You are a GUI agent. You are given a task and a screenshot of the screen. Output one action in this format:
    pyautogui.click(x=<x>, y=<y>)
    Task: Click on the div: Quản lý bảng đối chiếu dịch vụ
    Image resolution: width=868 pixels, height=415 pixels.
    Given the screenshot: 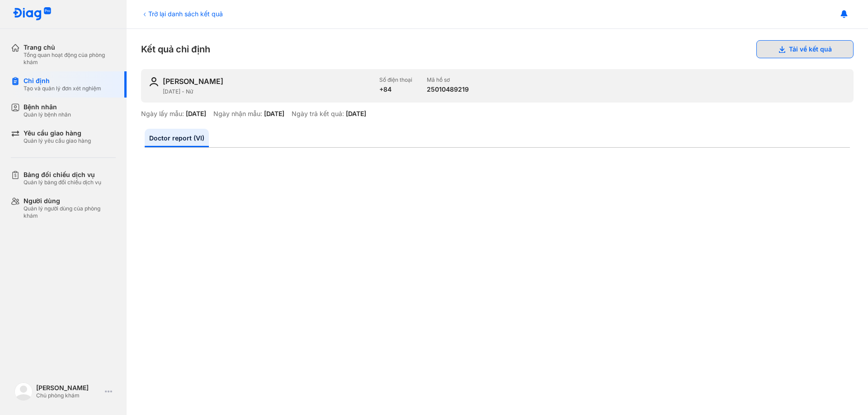 What is the action you would take?
    pyautogui.click(x=63, y=183)
    